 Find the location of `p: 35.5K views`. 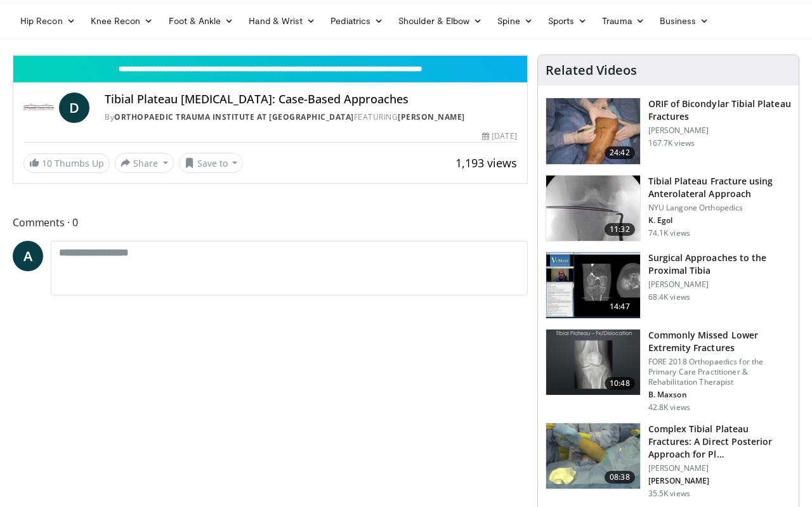

p: 35.5K views is located at coordinates (669, 494).